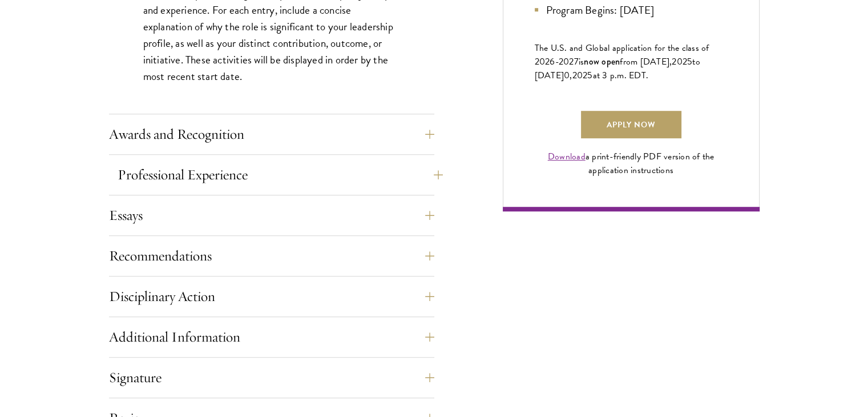 This screenshot has width=868, height=417. Describe the element at coordinates (567, 156) in the screenshot. I see `a: Download` at that location.